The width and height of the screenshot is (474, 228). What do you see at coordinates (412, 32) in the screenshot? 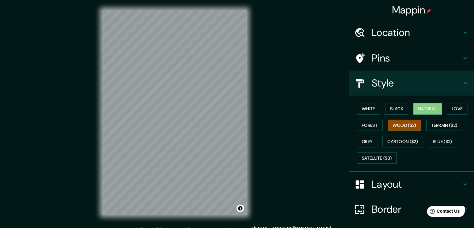
I see `div: Location` at bounding box center [412, 32].